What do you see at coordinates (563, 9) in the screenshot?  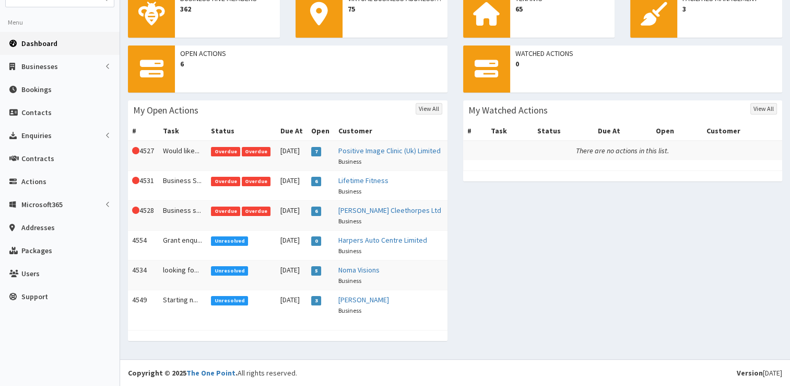 I see `span: 65` at bounding box center [563, 9].